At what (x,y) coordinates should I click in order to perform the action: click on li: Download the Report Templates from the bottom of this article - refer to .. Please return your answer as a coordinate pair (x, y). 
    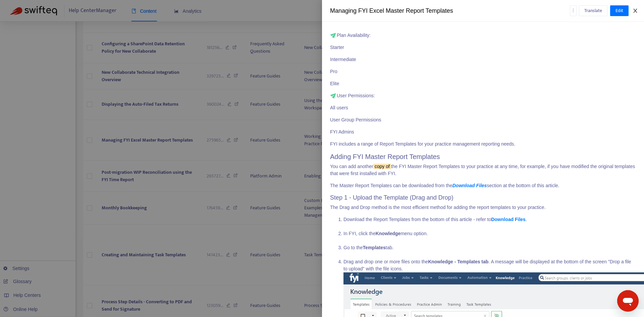
    Looking at the image, I should click on (490, 223).